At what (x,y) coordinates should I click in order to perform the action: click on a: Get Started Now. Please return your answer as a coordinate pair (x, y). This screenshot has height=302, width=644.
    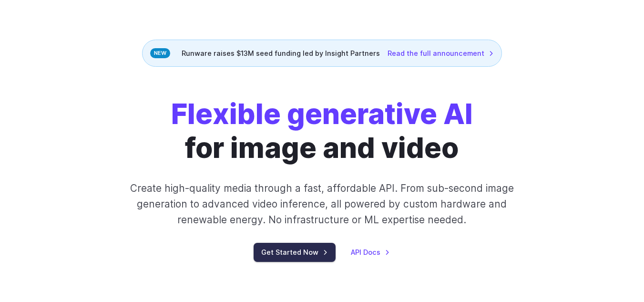
    Looking at the image, I should click on (295, 252).